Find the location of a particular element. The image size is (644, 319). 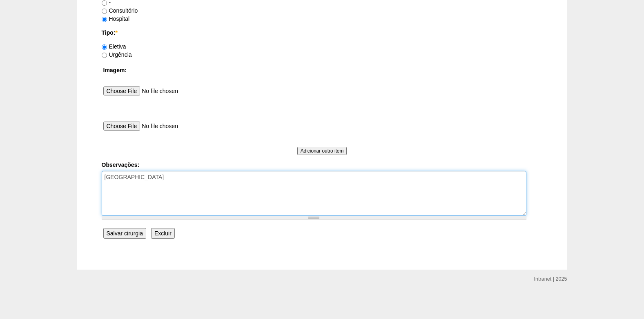

label: Observações: is located at coordinates (322, 164).